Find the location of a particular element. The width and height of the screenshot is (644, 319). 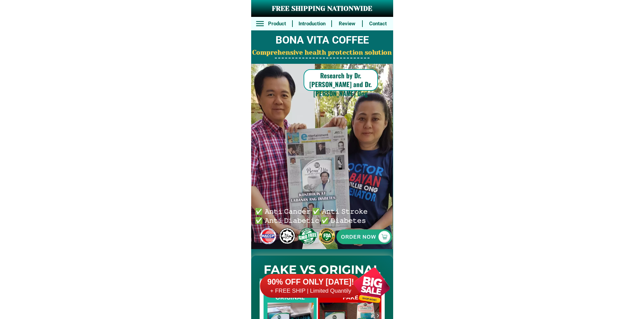

h6: Introduction is located at coordinates (312, 24).